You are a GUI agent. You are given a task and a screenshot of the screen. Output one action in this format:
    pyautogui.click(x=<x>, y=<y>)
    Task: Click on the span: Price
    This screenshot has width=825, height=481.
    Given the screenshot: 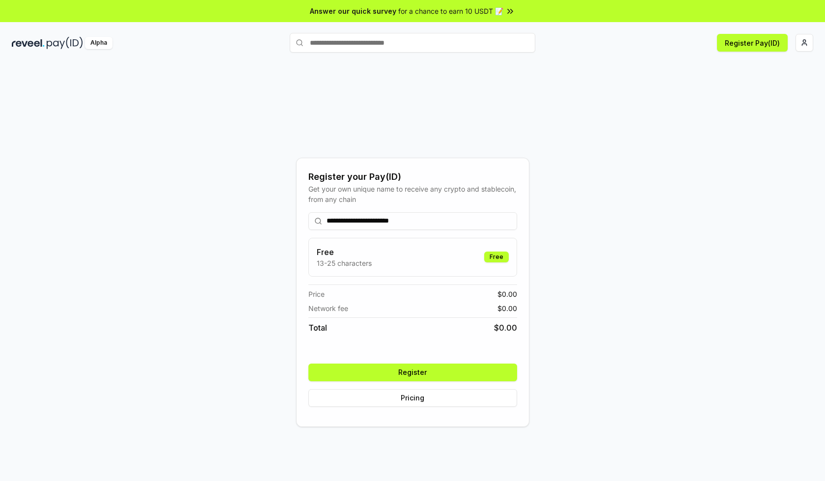 What is the action you would take?
    pyautogui.click(x=316, y=294)
    